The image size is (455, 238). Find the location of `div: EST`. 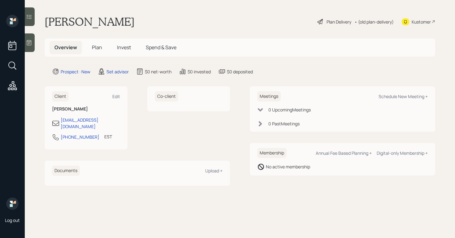

div: EST is located at coordinates (108, 136).